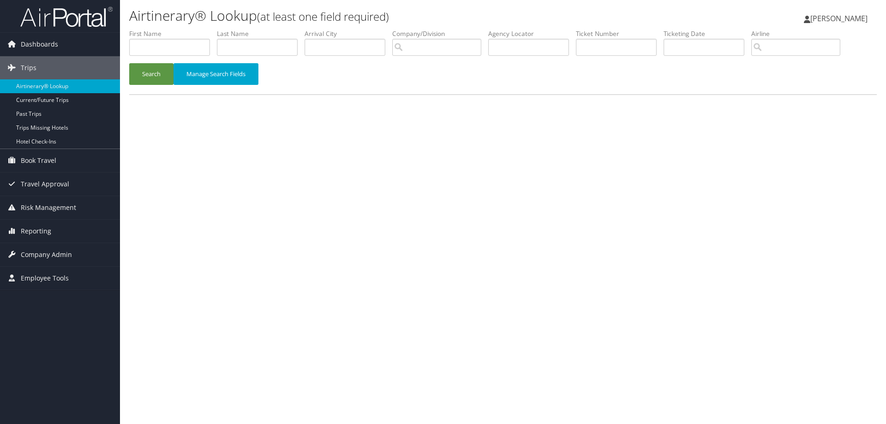  What do you see at coordinates (532, 34) in the screenshot?
I see `label: Agency Locator` at bounding box center [532, 34].